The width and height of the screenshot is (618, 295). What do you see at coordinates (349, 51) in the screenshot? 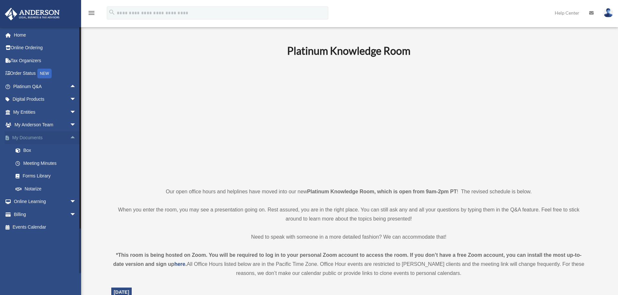
I see `b: Platinum Knowledge Room` at bounding box center [349, 51].